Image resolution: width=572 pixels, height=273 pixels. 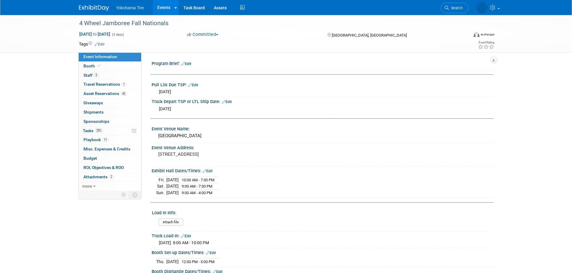 What do you see at coordinates (487, 35) in the screenshot?
I see `div: In-Person` at bounding box center [487, 35].